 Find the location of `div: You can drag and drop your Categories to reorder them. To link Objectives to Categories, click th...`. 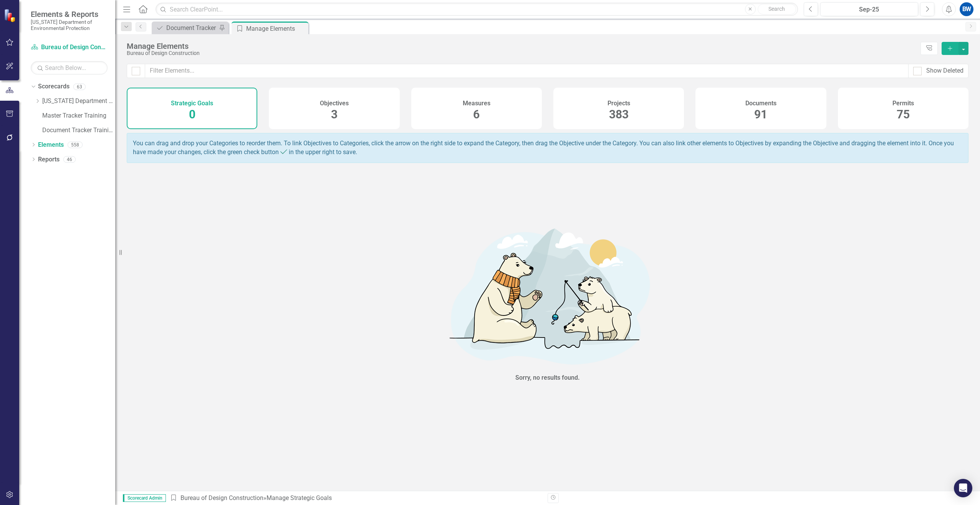

div: You can drag and drop your Categories to reorder them. To link Objectives to Categories, click th... is located at coordinates (548, 148).